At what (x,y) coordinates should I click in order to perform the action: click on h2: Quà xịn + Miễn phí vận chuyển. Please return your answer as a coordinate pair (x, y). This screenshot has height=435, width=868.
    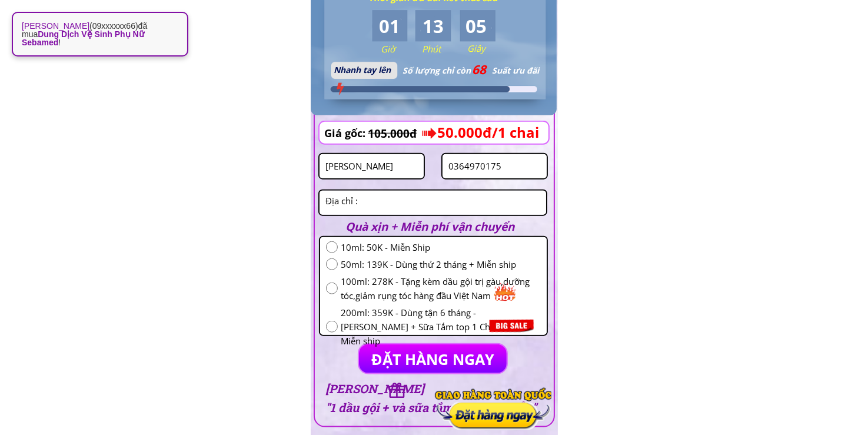
    Looking at the image, I should click on (439, 226).